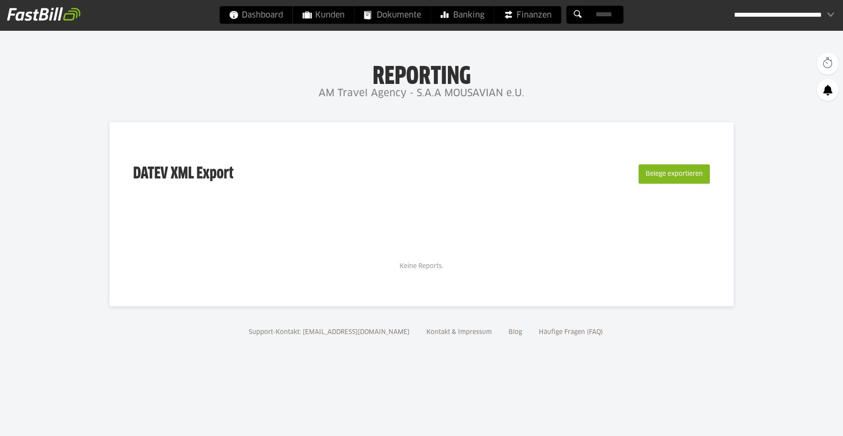 This screenshot has height=436, width=843. What do you see at coordinates (393, 15) in the screenshot?
I see `a: Dokumente` at bounding box center [393, 15].